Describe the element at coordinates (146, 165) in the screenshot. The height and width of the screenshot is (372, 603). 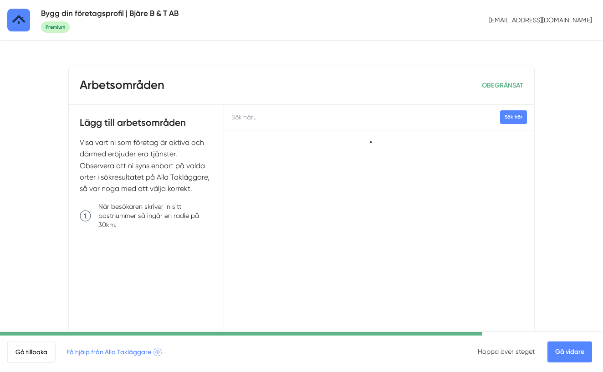
I see `p: Visa vart ni som företag är aktiva och därmed erbjuder era tjänster. Observera att ni syns enbart...` at that location.